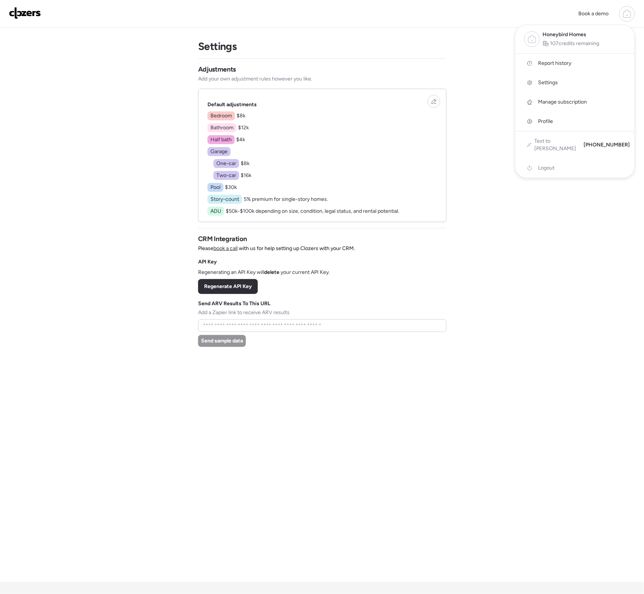 The image size is (644, 594). Describe the element at coordinates (575, 83) in the screenshot. I see `a: Settings` at that location.